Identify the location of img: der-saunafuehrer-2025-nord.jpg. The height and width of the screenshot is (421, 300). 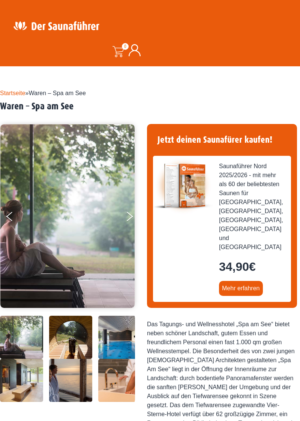
(183, 186).